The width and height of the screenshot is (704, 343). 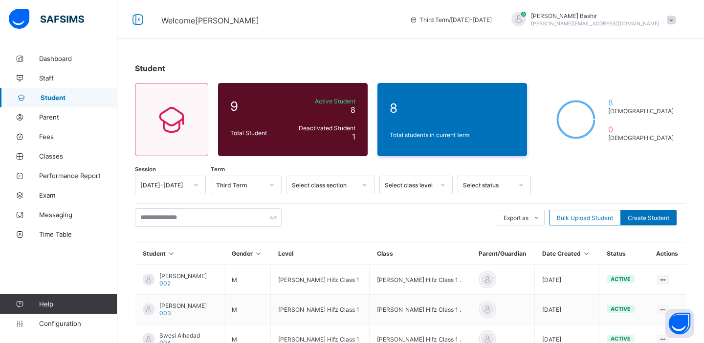 I want to click on th: Status, so click(x=623, y=254).